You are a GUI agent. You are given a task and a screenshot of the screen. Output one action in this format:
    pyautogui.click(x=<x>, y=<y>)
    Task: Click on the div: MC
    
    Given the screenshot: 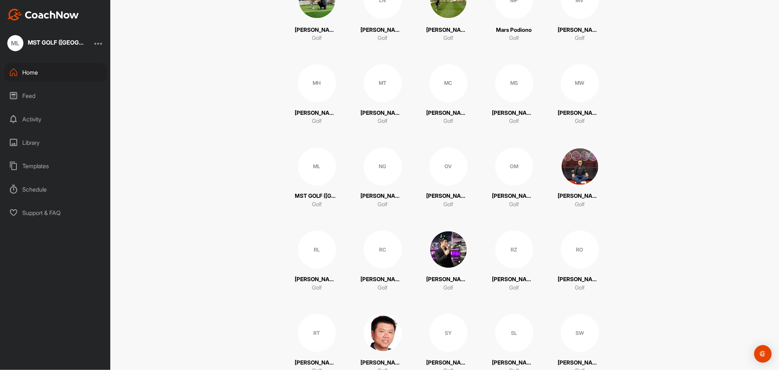 What is the action you would take?
    pyautogui.click(x=449, y=83)
    